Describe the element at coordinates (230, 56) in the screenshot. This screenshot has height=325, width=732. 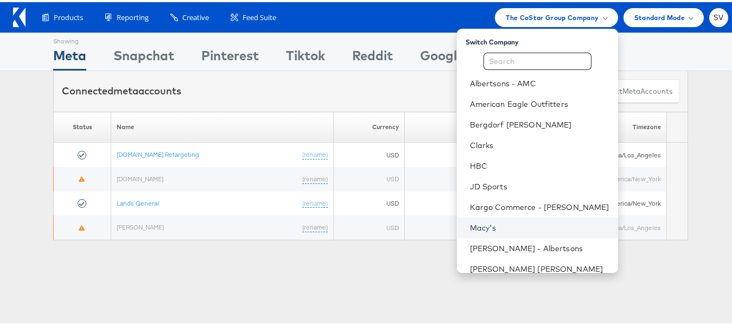
I see `div: Pinterest` at that location.